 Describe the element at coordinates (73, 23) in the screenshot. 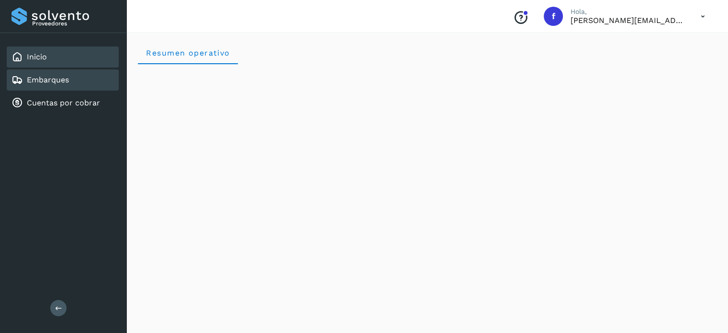

I see `p: Proveedores` at that location.